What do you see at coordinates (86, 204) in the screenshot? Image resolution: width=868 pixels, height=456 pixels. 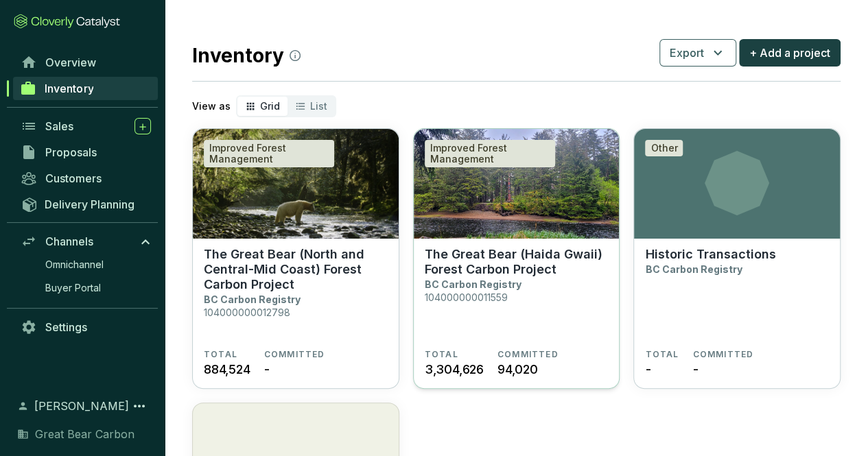 I see `a: Delivery Planning` at bounding box center [86, 204].